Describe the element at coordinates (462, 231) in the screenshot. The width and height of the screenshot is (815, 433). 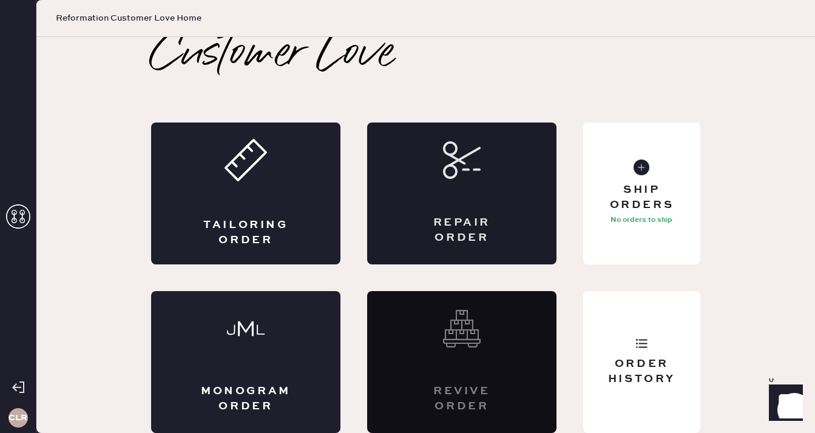
I see `div: Repair Order` at that location.